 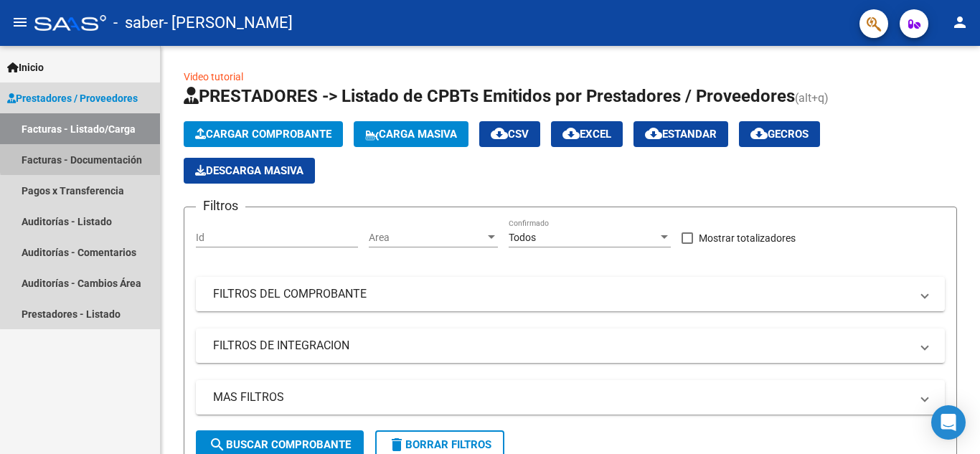 I want to click on mat-expansion-panel-header: FILTROS DEL COMPROBANTE, so click(x=570, y=294).